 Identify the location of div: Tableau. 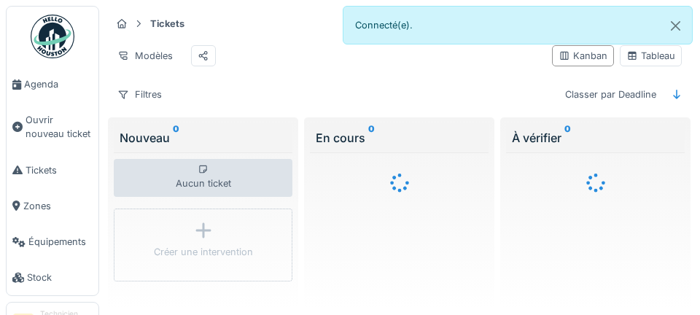
(651, 55).